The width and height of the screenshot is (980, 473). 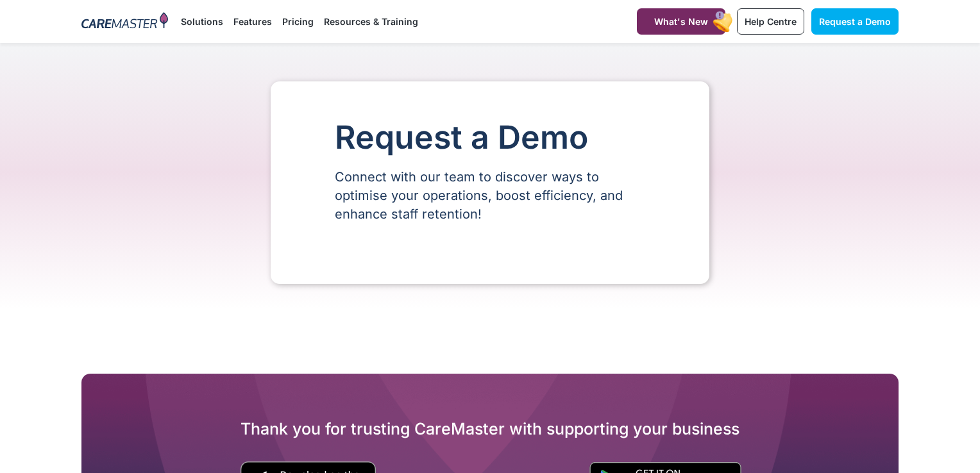 What do you see at coordinates (490, 137) in the screenshot?
I see `h1: Request a Demo` at bounding box center [490, 137].